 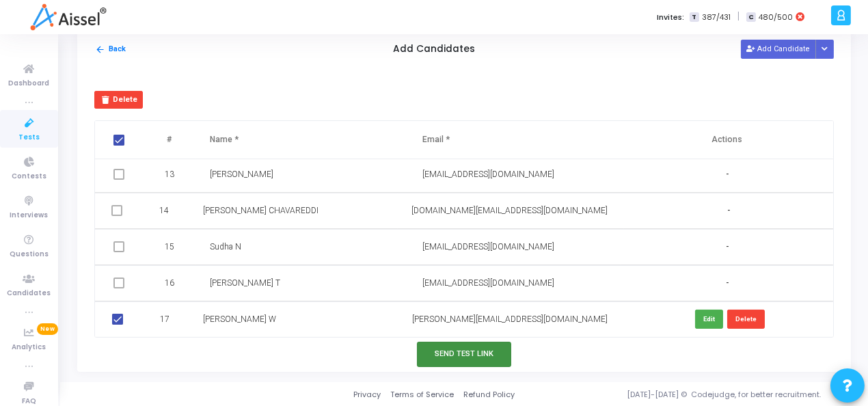 What do you see at coordinates (694, 17) in the screenshot?
I see `span: T` at bounding box center [694, 17].